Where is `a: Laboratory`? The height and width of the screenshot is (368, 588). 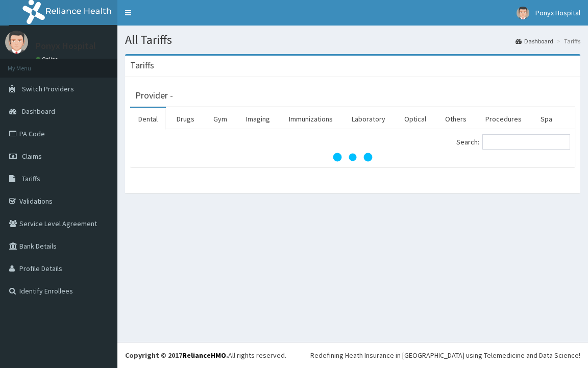
a: Laboratory is located at coordinates (368, 119).